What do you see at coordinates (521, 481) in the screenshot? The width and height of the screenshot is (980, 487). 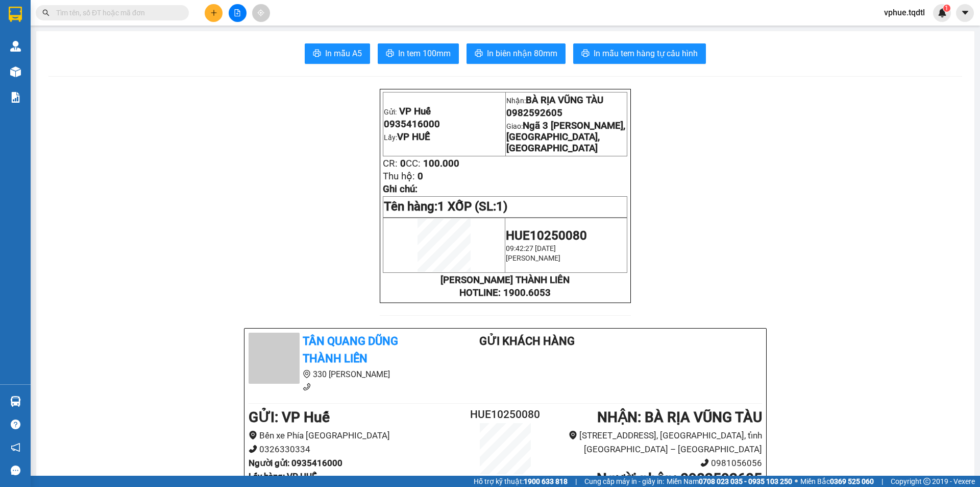 I see `span: Hỗ trợ kỹ thuật:` at bounding box center [521, 481].